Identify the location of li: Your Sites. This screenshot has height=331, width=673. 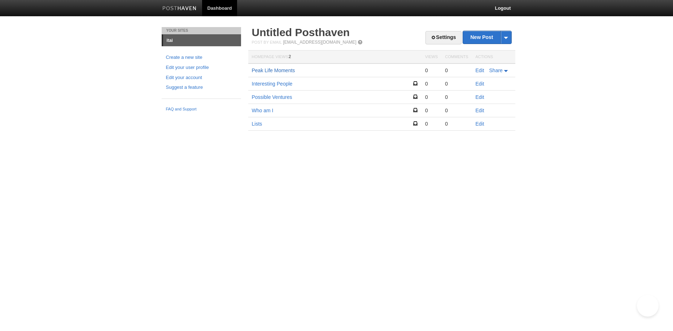
(201, 31).